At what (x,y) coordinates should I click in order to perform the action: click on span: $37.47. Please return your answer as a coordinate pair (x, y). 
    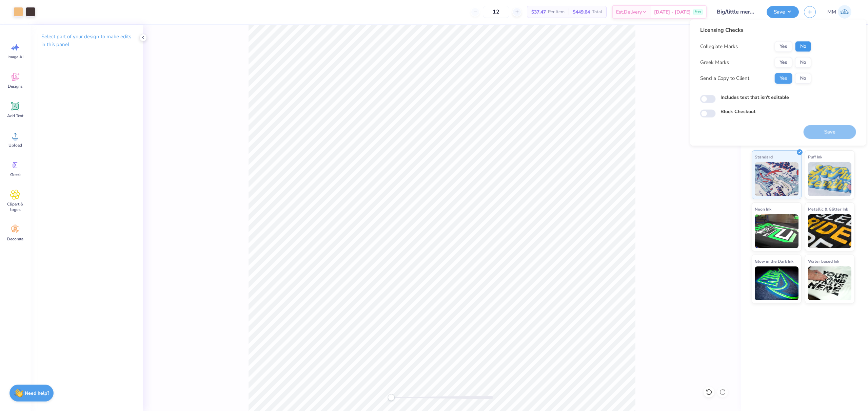
    Looking at the image, I should click on (538, 12).